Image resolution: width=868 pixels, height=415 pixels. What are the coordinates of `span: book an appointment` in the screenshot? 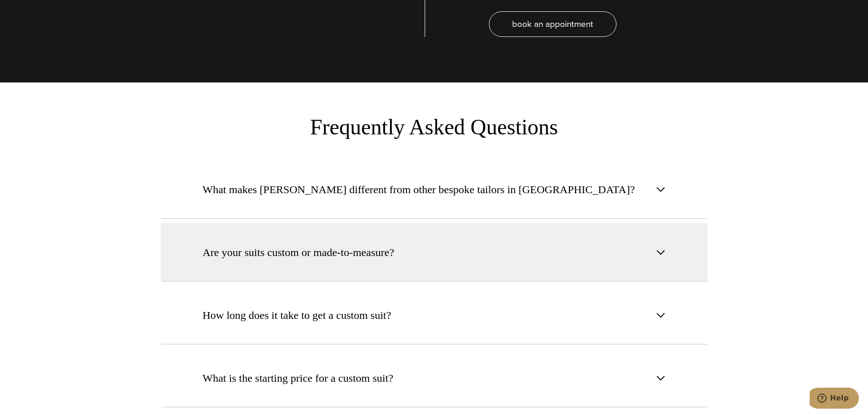 It's located at (553, 24).